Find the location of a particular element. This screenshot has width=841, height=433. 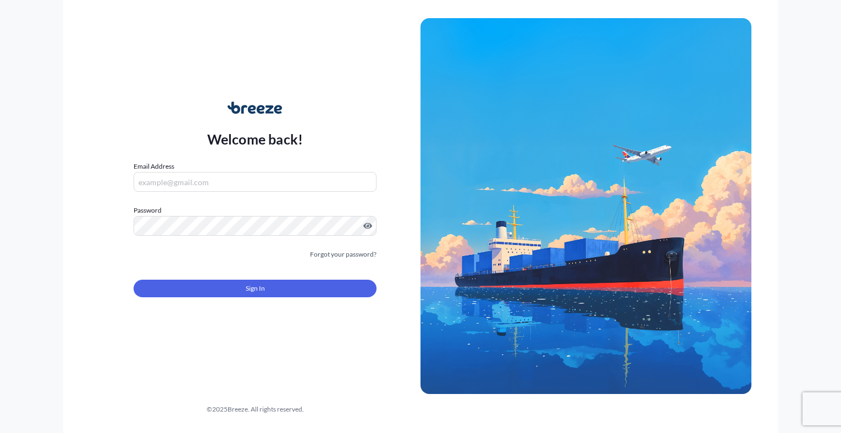

span: Sign In is located at coordinates (255, 289).